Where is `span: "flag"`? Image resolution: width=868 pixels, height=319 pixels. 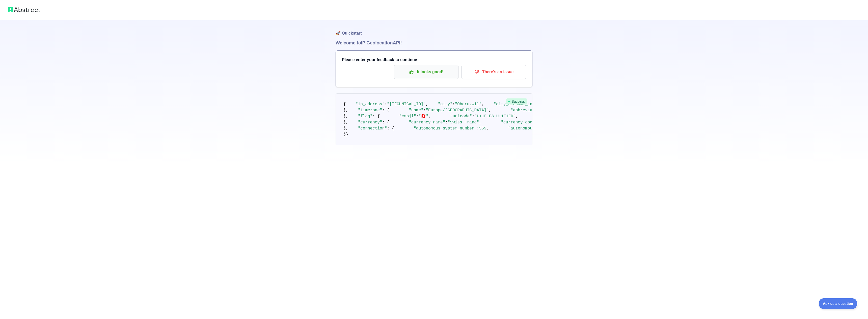
span: "flag" is located at coordinates (365, 116).